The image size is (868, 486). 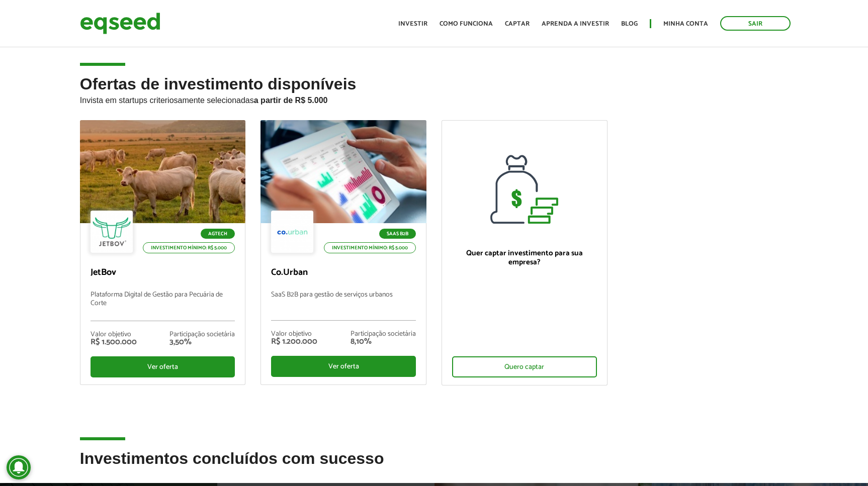 What do you see at coordinates (575, 24) in the screenshot?
I see `a: Aprenda a investir` at bounding box center [575, 24].